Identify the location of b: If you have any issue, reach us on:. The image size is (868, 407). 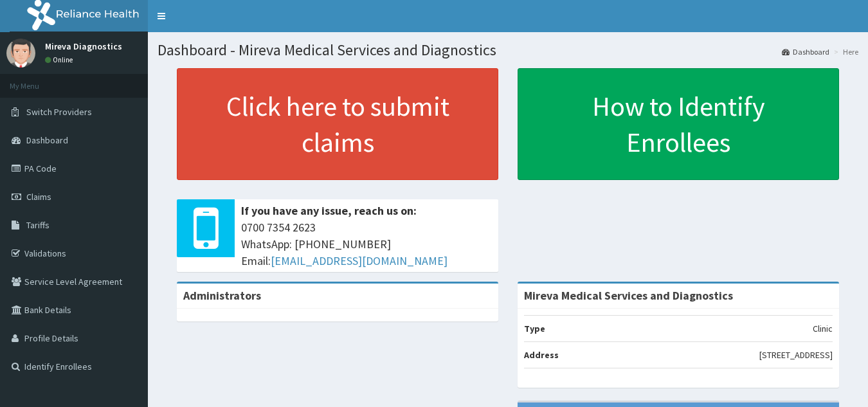
(328, 210).